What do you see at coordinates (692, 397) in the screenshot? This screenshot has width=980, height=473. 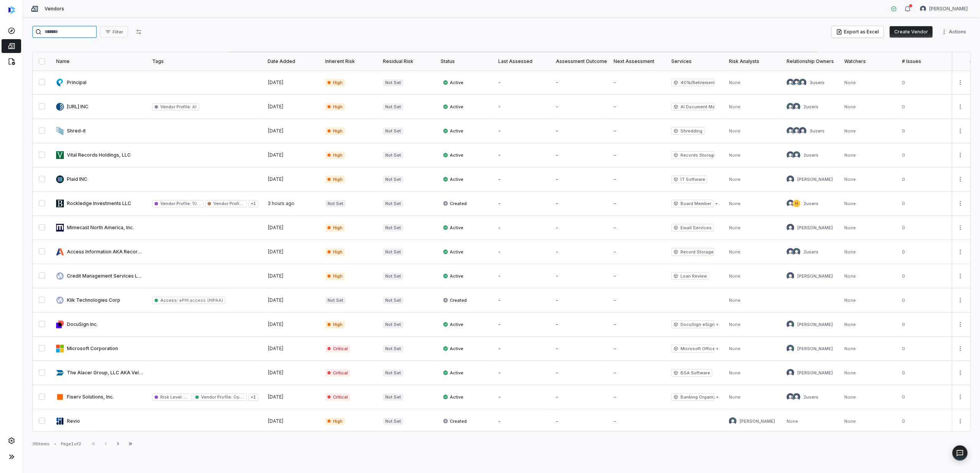 I see `span: Banking Organization (Cleartouch` at bounding box center [692, 397].